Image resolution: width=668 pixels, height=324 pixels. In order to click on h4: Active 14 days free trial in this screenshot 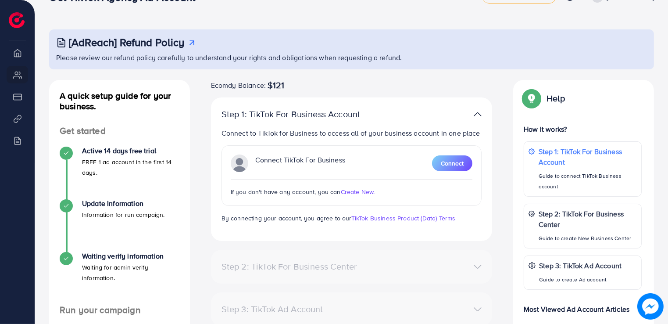, I will do `click(131, 150)`.